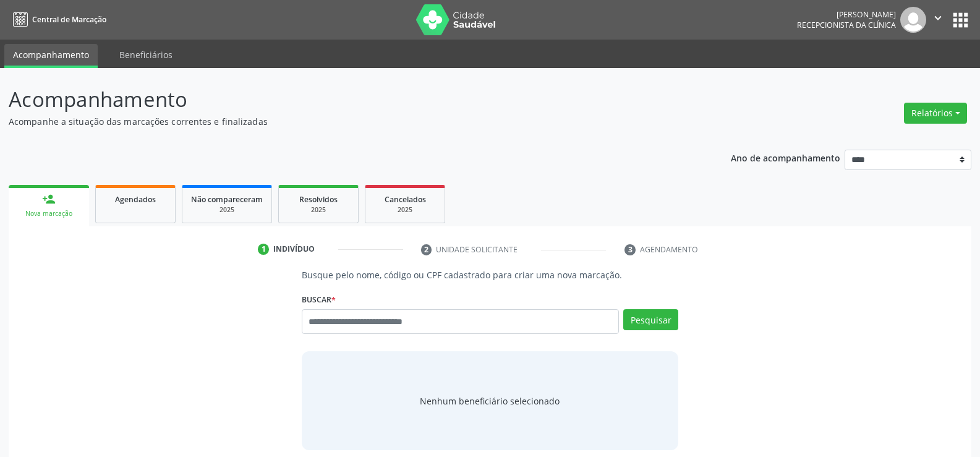 This screenshot has height=457, width=980. What do you see at coordinates (914, 20) in the screenshot?
I see `img: img` at bounding box center [914, 20].